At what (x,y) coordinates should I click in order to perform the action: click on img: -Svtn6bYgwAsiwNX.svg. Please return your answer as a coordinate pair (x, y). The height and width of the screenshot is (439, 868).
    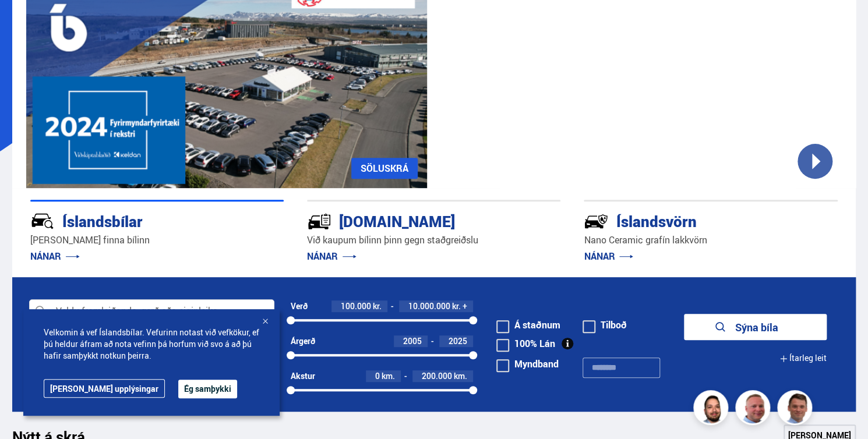
    Looking at the image, I should click on (596, 221).